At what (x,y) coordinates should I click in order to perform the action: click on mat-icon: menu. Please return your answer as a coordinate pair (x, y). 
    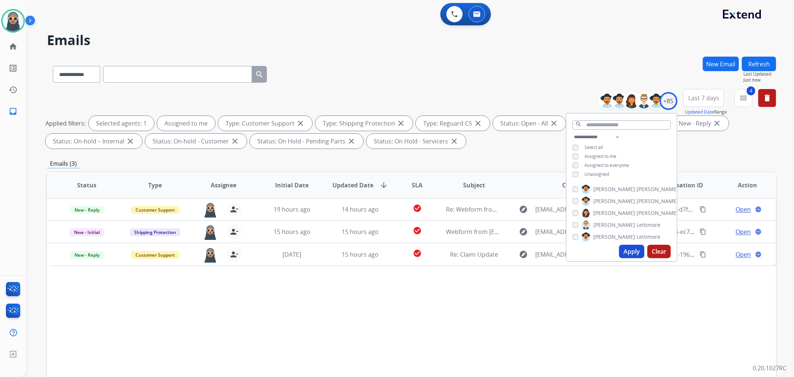
    Looking at the image, I should click on (743, 98).